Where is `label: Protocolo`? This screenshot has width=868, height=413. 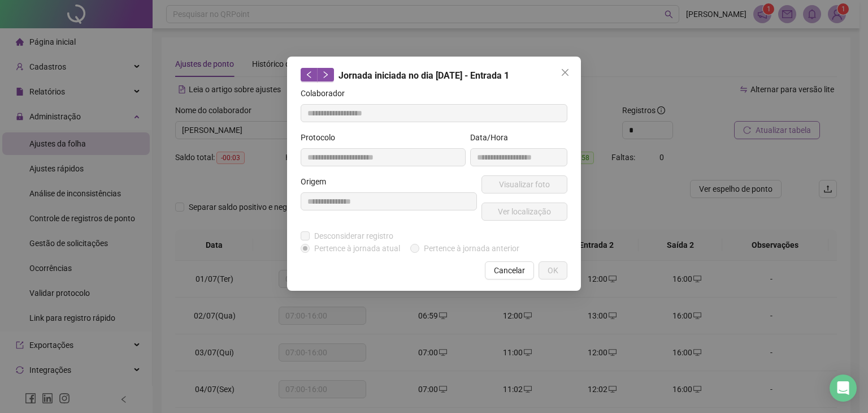
label: Protocolo is located at coordinates (321, 138).